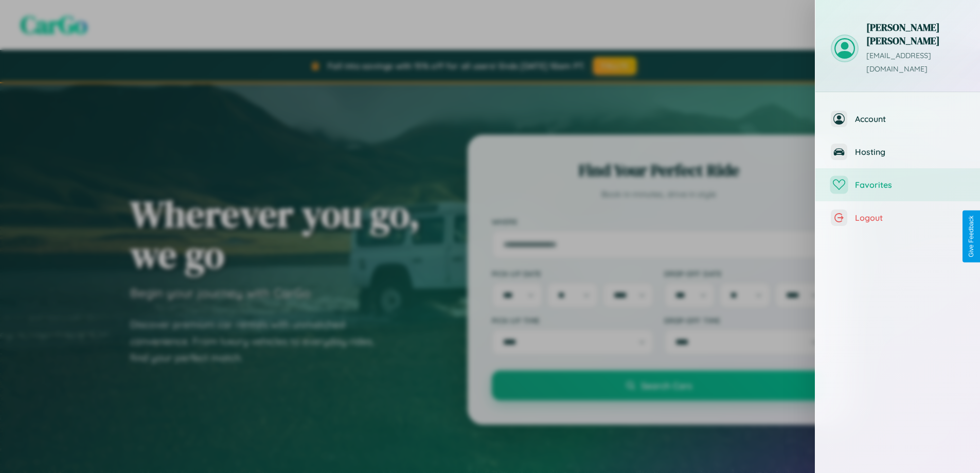 The width and height of the screenshot is (980, 473). Describe the element at coordinates (909, 152) in the screenshot. I see `span: Hosting` at that location.